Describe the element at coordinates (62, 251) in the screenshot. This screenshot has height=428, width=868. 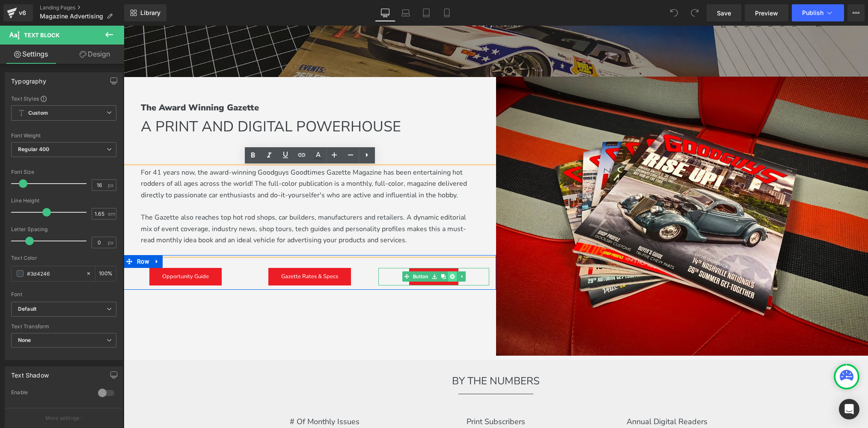
I see `span: Opportunity Guide` at that location.